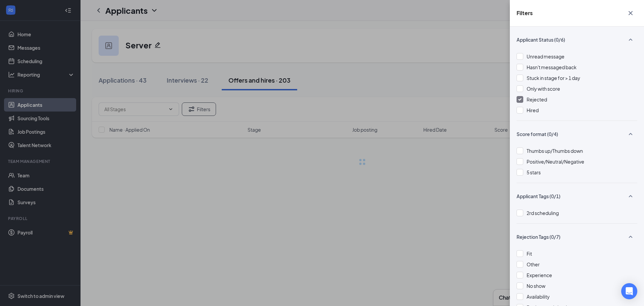 This screenshot has height=306, width=644. I want to click on img: checkbox, so click(520, 99).